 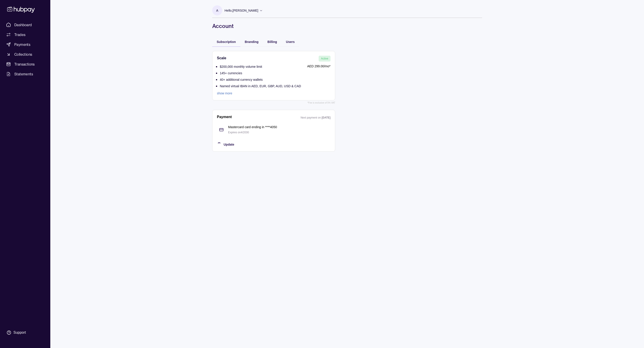 I want to click on p: Expires on 4 / 2030, so click(x=279, y=132).